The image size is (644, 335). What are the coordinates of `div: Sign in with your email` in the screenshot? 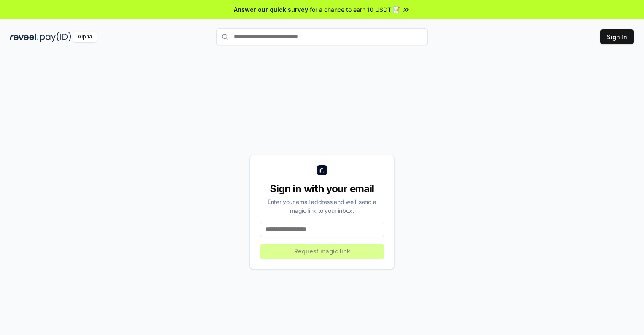 It's located at (322, 189).